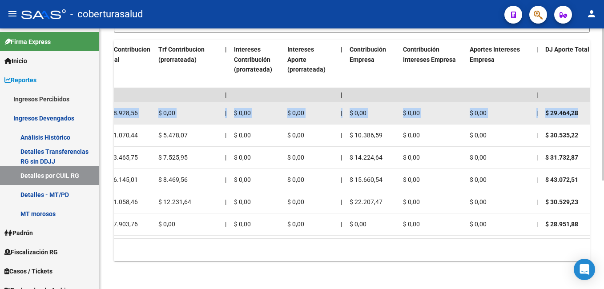 The image size is (604, 289). I want to click on span: $ 30.529,23, so click(561, 202).